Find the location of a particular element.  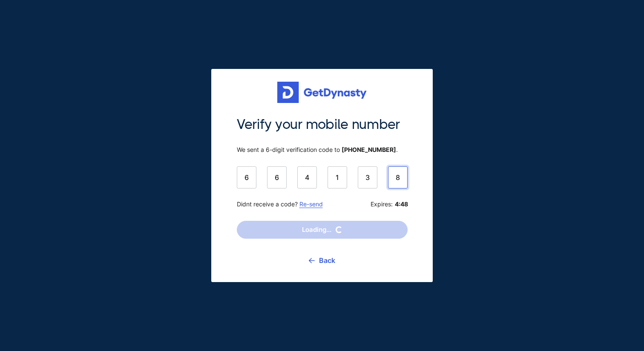

span: Expires: is located at coordinates (389, 204).